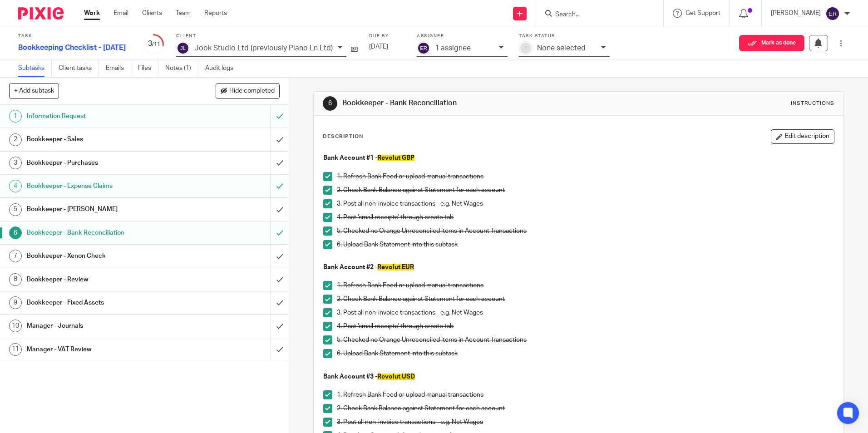  I want to click on div: 10, so click(15, 326).